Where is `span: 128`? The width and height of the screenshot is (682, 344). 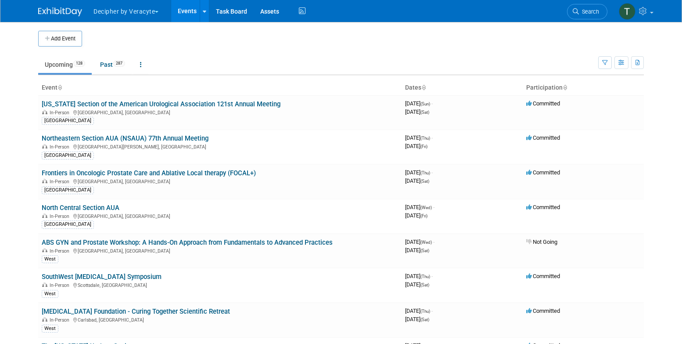 span: 128 is located at coordinates (79, 63).